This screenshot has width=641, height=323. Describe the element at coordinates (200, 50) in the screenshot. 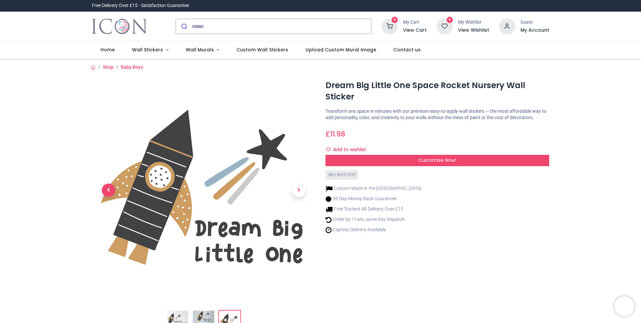

I see `span: Wall Murals` at that location.